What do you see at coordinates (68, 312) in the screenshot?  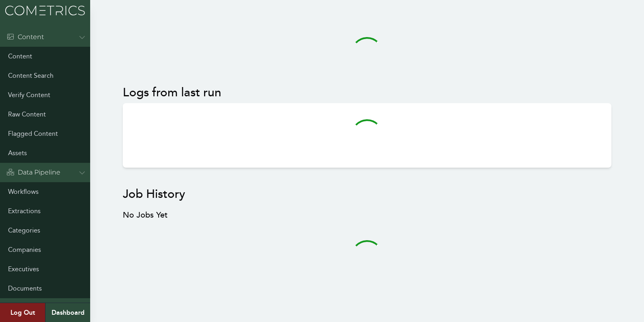 I see `a: Dashboard` at bounding box center [68, 312].